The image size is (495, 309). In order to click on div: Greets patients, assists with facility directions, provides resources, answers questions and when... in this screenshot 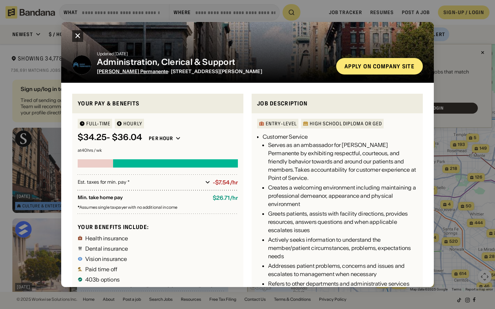, I will do `click(343, 222)`.